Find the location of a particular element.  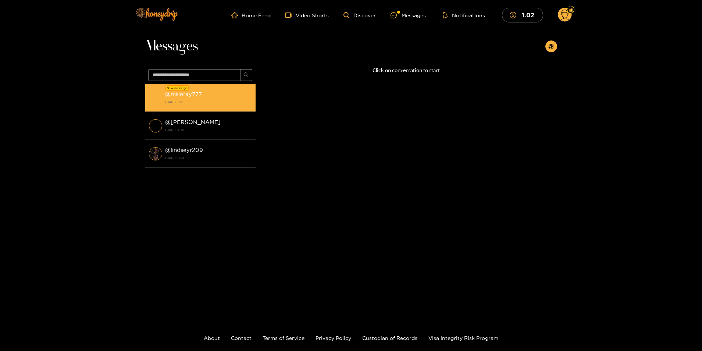

a: Custodian of Records is located at coordinates (390, 338).